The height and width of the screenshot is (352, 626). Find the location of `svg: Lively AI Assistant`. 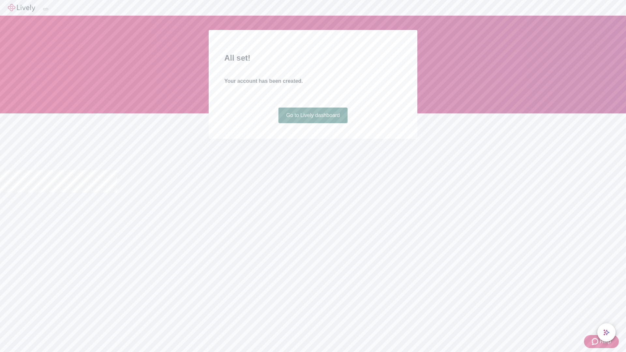

svg: Lively AI Assistant is located at coordinates (607, 333).